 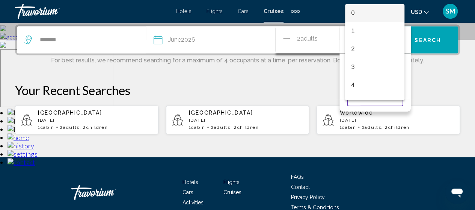 What do you see at coordinates (375, 85) in the screenshot?
I see `span: 4` at bounding box center [375, 85].